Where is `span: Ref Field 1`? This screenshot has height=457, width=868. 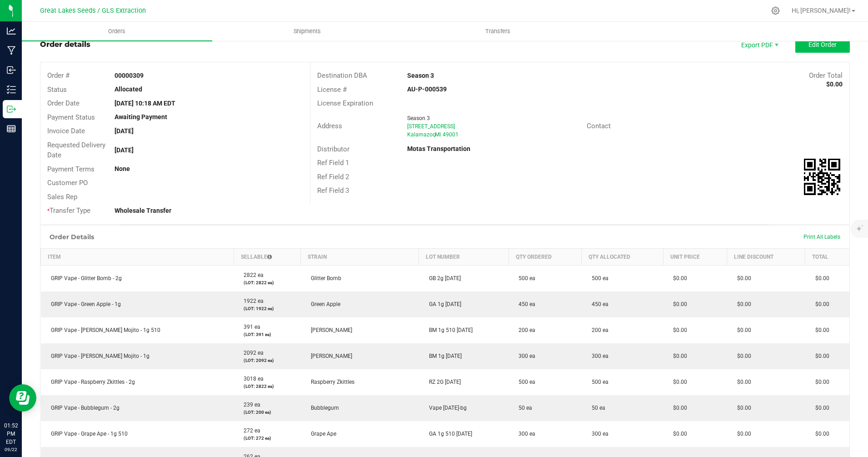 span: Ref Field 1 is located at coordinates (333, 163).